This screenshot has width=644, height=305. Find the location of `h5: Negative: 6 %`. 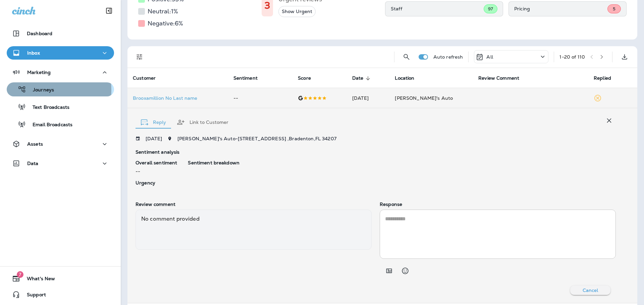

h5: Negative: 6 % is located at coordinates (165, 23).